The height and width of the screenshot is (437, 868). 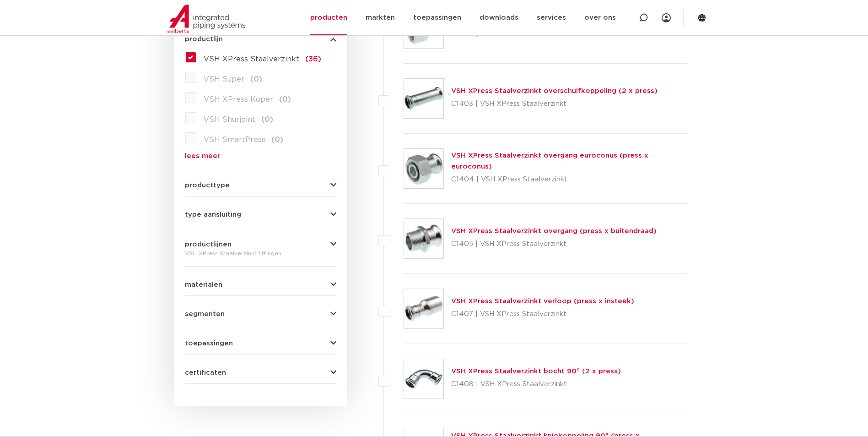 What do you see at coordinates (204, 284) in the screenshot?
I see `span: materialen` at bounding box center [204, 284].